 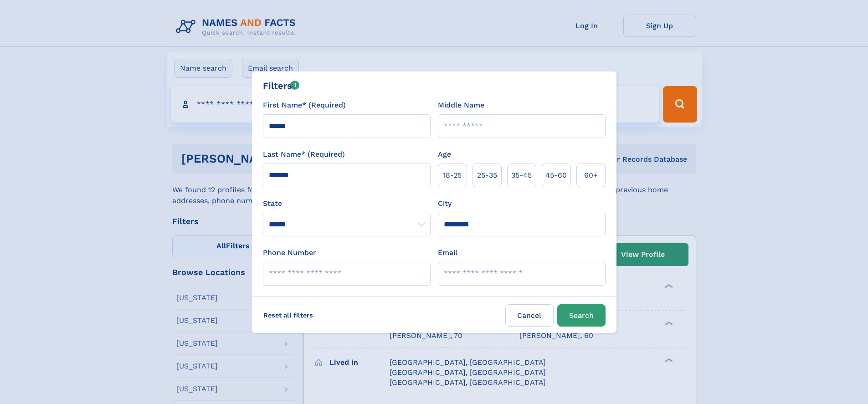 What do you see at coordinates (591, 175) in the screenshot?
I see `span: 60+` at bounding box center [591, 175].